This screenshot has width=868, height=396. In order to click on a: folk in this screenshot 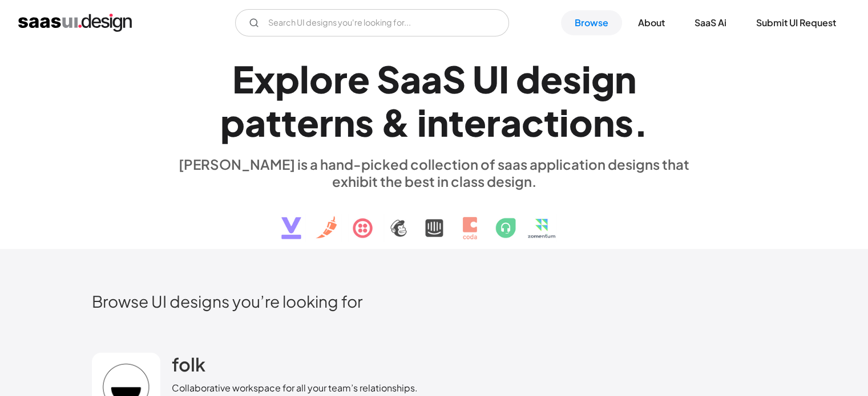, I will do `click(188, 367)`.